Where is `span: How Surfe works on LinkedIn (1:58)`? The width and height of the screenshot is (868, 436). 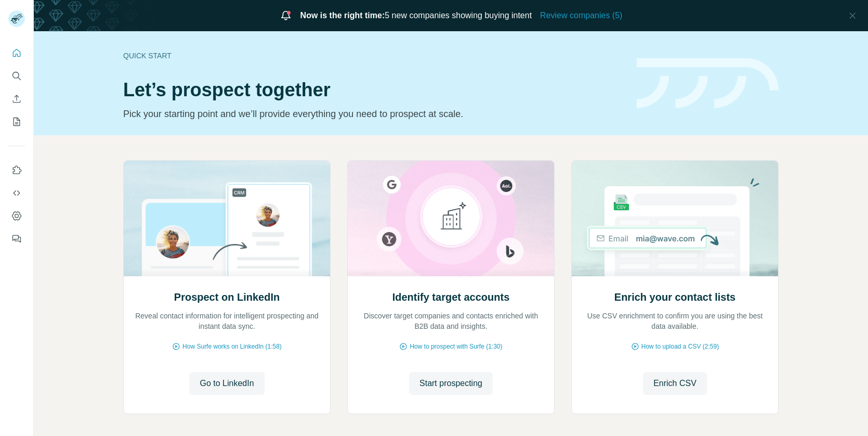
span: How Surfe works on LinkedIn (1:58) is located at coordinates (232, 346).